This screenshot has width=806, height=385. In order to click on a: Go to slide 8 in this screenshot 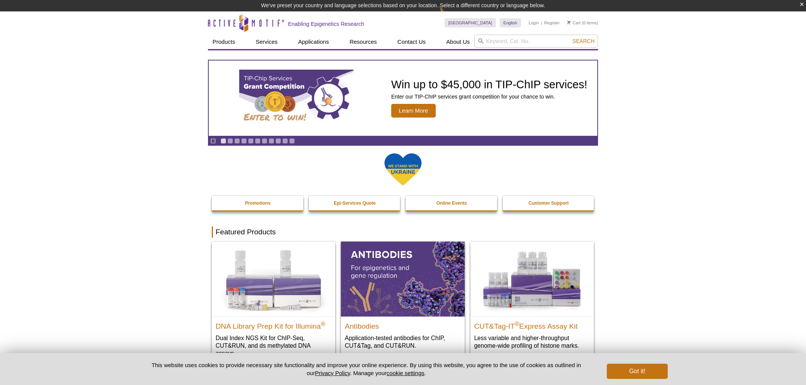, I will do `click(271, 141)`.